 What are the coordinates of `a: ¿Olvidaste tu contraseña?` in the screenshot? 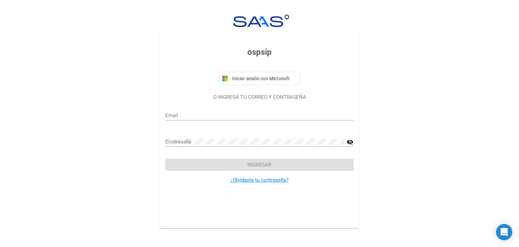 It's located at (260, 180).